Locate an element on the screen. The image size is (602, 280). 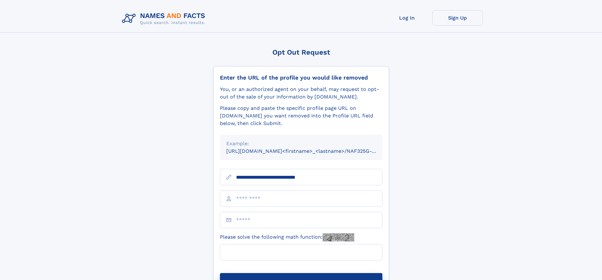
img: Logo Names and Facts is located at coordinates (165, 19).